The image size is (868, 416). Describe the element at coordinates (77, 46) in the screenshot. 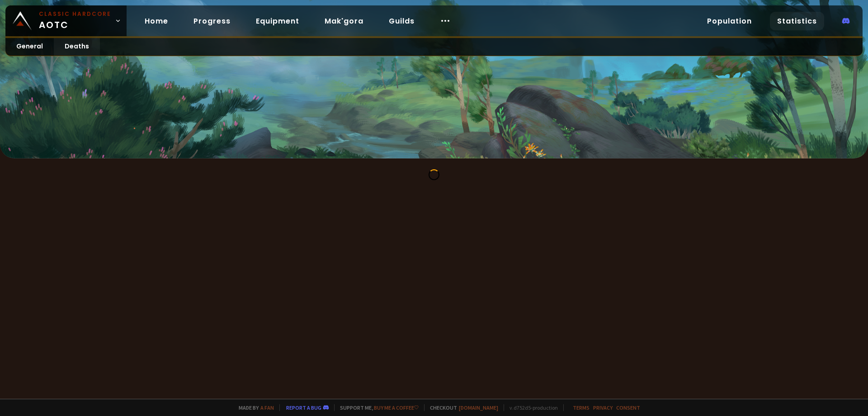

I see `a: Deaths` at that location.